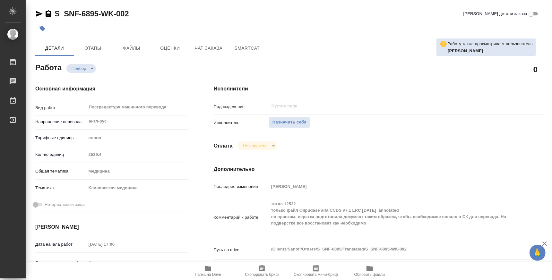 This screenshot has width=552, height=280. Describe the element at coordinates (379, 169) in the screenshot. I see `h4: Дополнительно` at that location.